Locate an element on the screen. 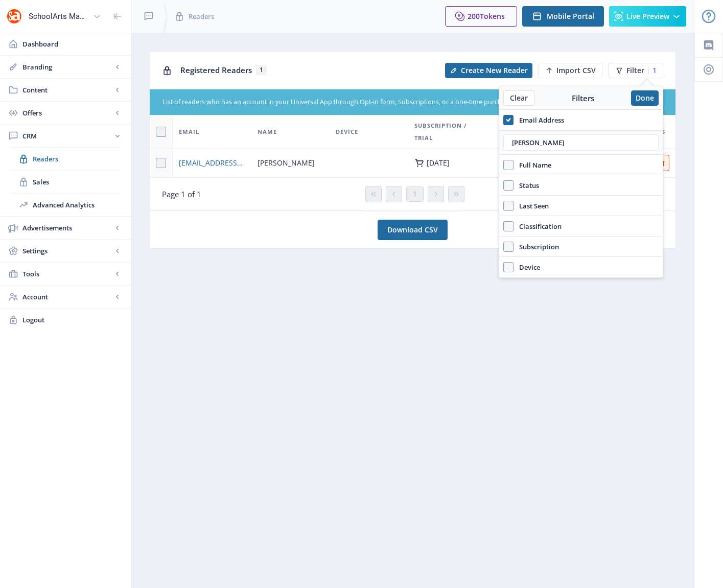 The image size is (723, 588). button: 1 is located at coordinates (415, 194).